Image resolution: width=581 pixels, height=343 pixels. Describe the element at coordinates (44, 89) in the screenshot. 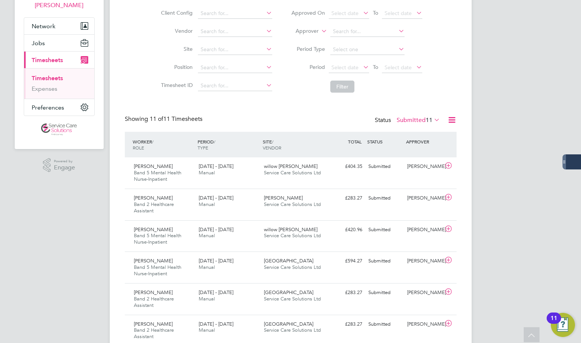

I see `a: Expenses` at that location.